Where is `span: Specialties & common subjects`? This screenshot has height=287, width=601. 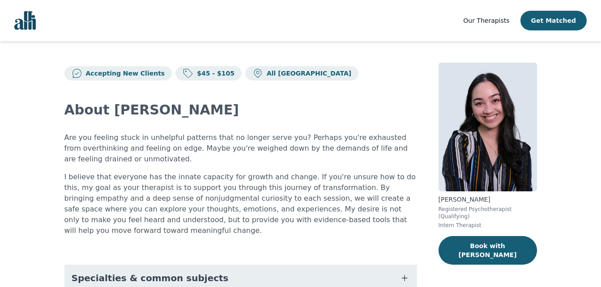
span: Specialties & common subjects is located at coordinates (150, 278).